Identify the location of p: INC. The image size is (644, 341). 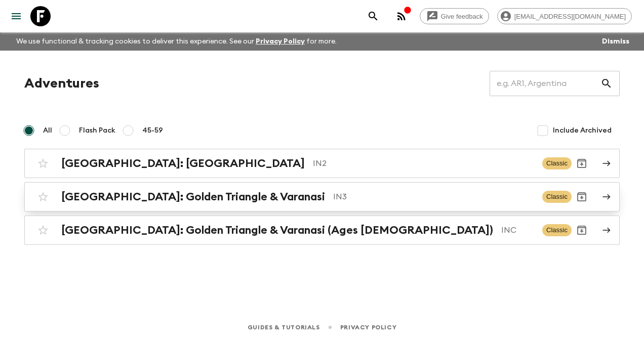
(518, 230).